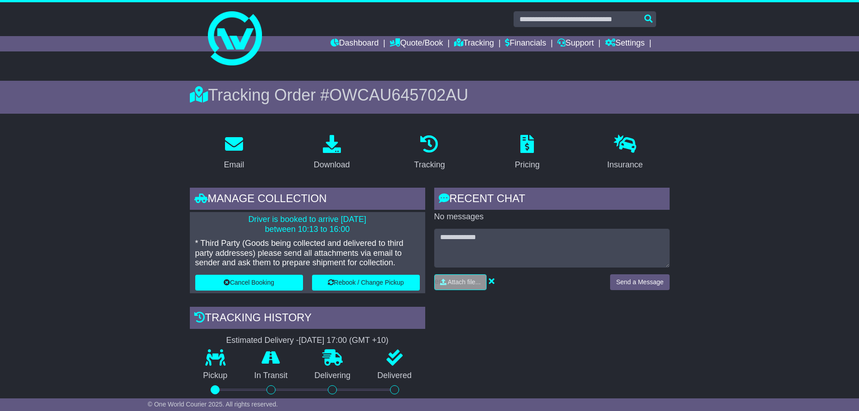  Describe the element at coordinates (333, 376) in the screenshot. I see `p: Delivering` at that location.